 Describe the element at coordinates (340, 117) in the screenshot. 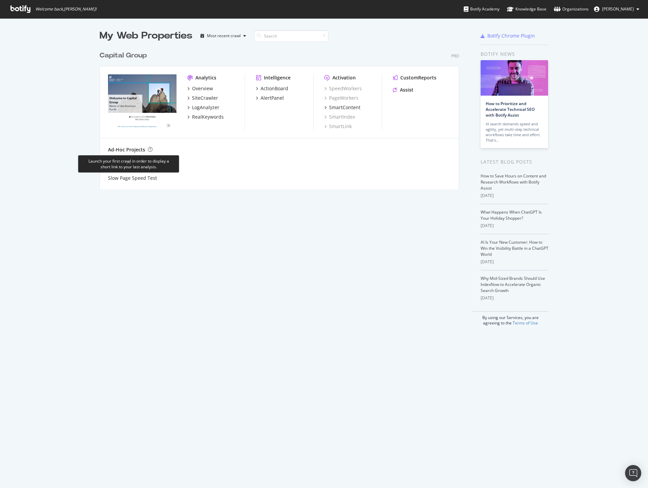

I see `a: SmartIndex` at that location.